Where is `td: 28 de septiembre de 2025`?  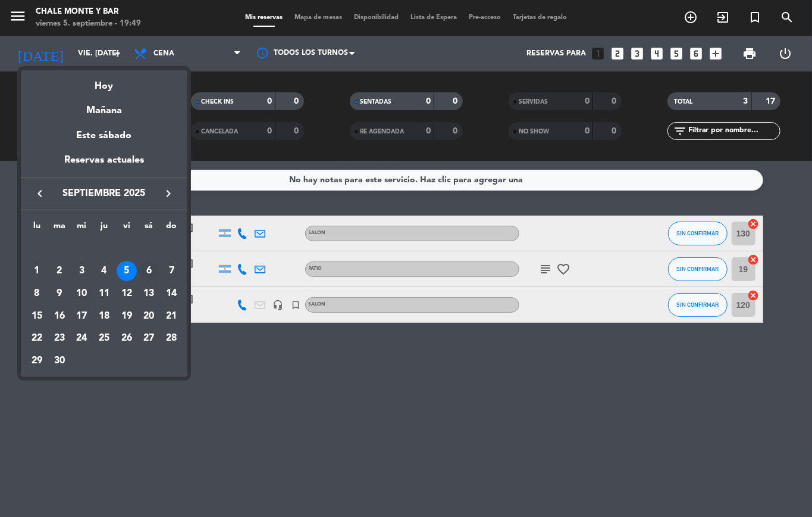 td: 28 de septiembre de 2025 is located at coordinates (172, 338).